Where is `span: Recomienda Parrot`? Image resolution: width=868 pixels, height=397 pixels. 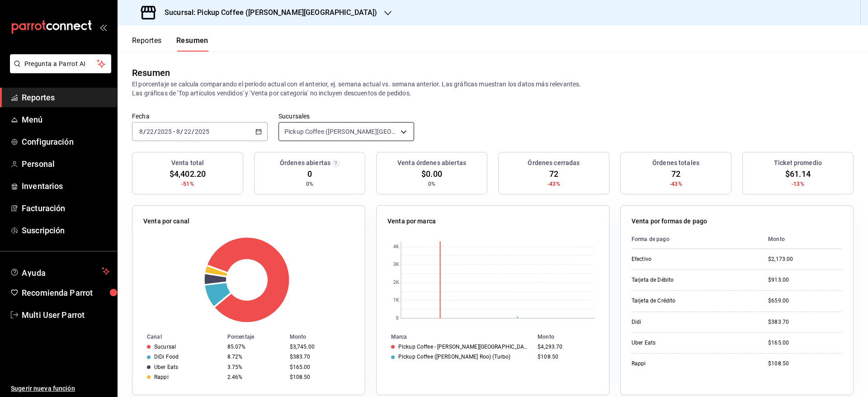
span: Recomienda Parrot is located at coordinates (66, 293).